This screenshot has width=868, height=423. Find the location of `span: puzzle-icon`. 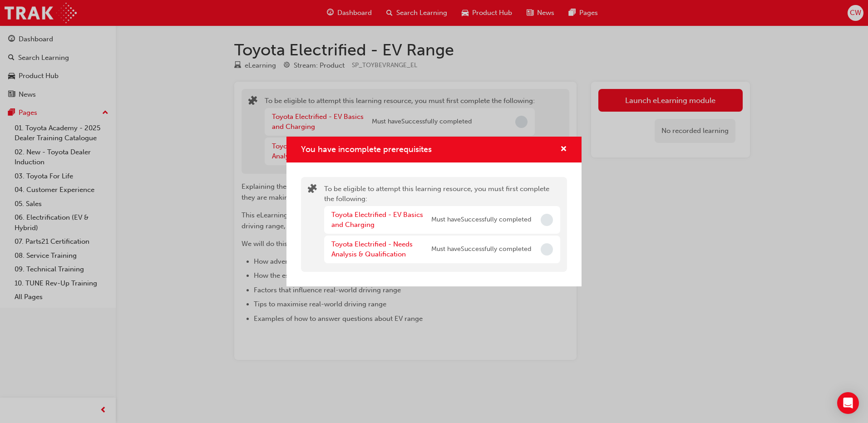

span: puzzle-icon is located at coordinates (313, 189).